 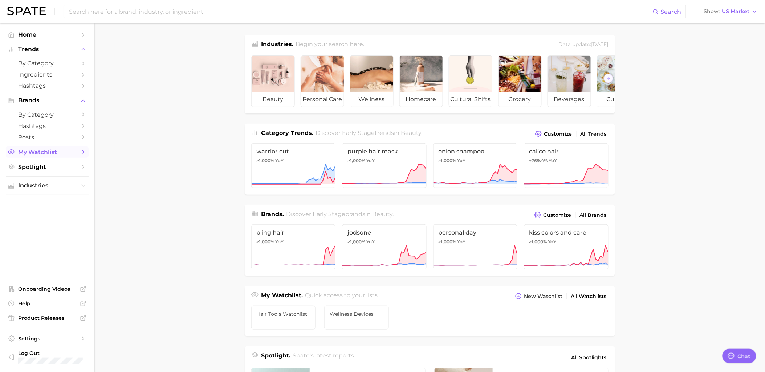 What do you see at coordinates (421, 81) in the screenshot?
I see `a: homecare` at bounding box center [421, 81].